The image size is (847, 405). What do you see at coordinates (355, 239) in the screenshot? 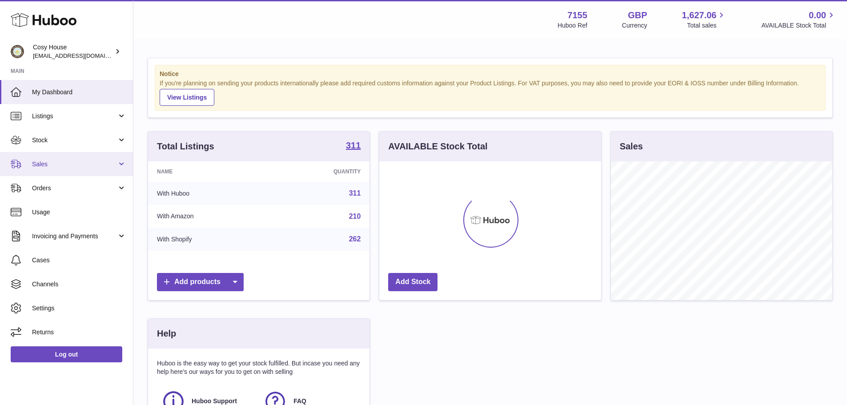
I see `a: 262` at bounding box center [355, 239].